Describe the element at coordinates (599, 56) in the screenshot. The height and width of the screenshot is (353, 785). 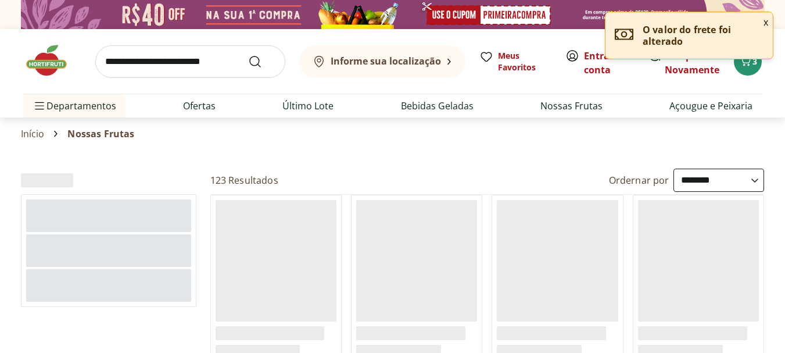
I see `a: Entrar` at that location.